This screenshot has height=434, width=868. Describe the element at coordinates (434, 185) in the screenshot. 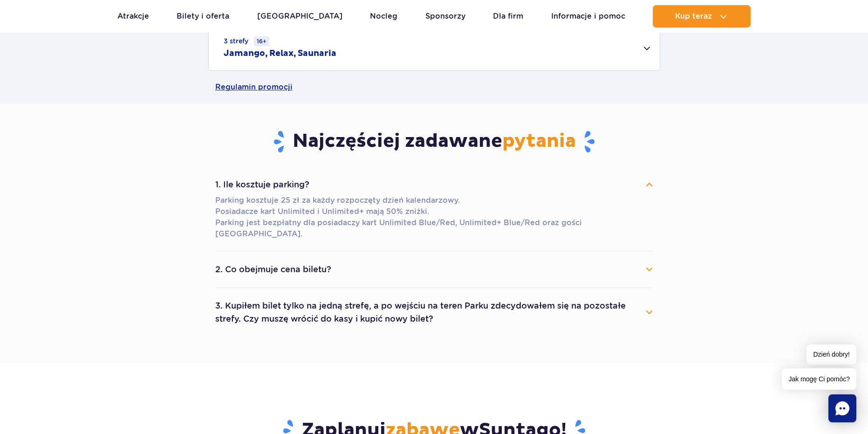

I see `button: 1. Ile kosztuje parking?` at that location.